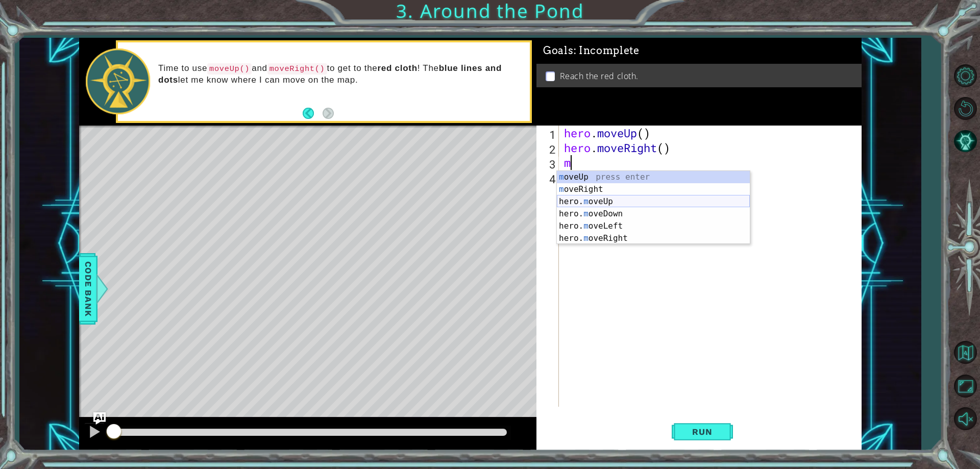 This screenshot has height=469, width=980. What do you see at coordinates (89, 289) in the screenshot?
I see `span: Code Bank` at bounding box center [89, 289].